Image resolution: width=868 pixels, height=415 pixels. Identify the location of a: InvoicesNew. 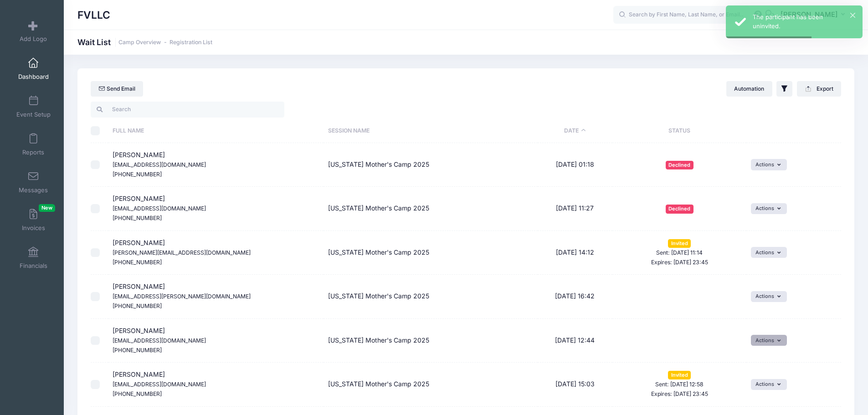
(33, 220).